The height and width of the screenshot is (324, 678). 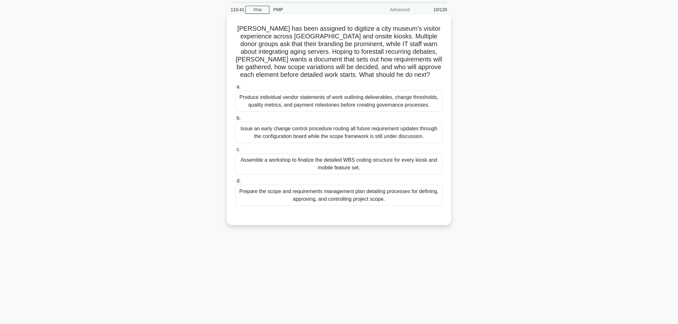 What do you see at coordinates (238, 87) in the screenshot?
I see `span: a.` at bounding box center [238, 87].